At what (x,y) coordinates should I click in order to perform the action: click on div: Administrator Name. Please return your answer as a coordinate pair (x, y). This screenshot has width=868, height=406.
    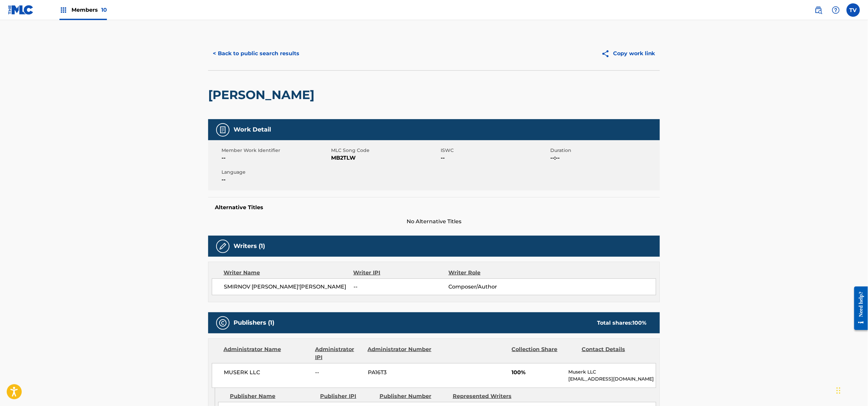
    Looking at the image, I should click on (267, 353).